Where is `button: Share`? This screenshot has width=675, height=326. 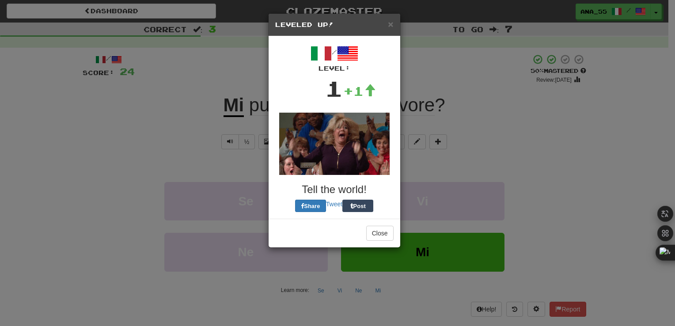
button: Share is located at coordinates (311, 206).